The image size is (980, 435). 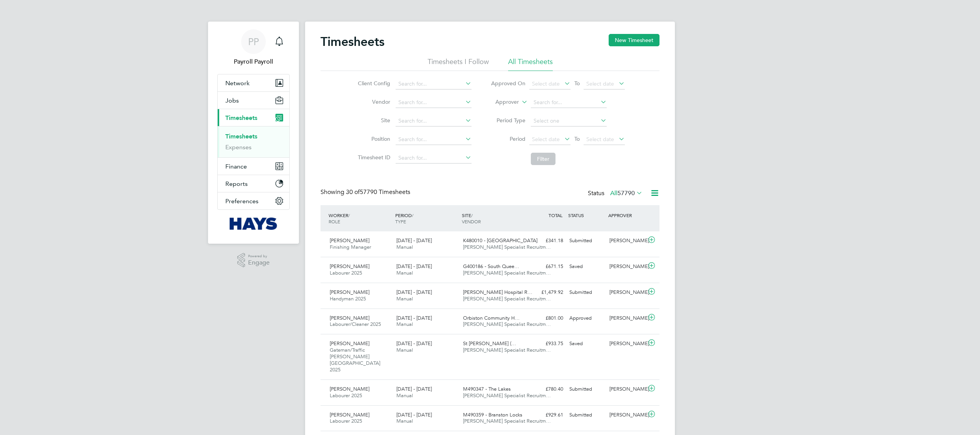 What do you see at coordinates (350, 246) in the screenshot?
I see `span: Finishing Manager` at bounding box center [350, 246].